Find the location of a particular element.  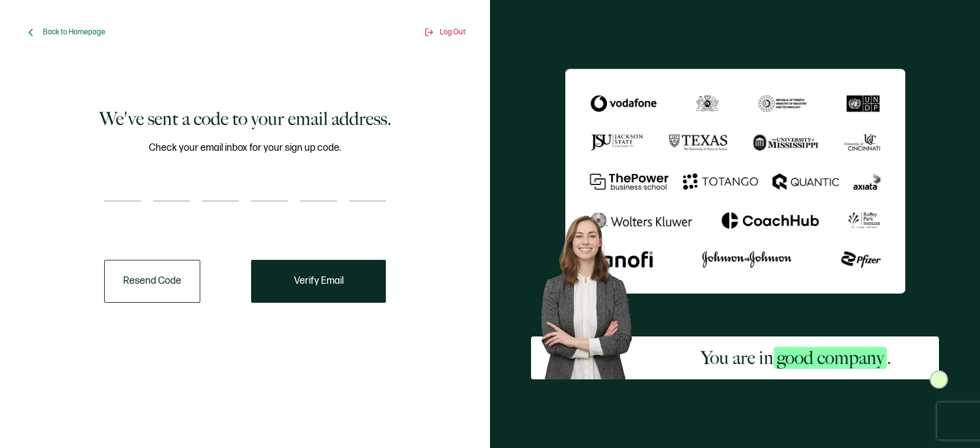

button: Verify Email is located at coordinates (318, 281).